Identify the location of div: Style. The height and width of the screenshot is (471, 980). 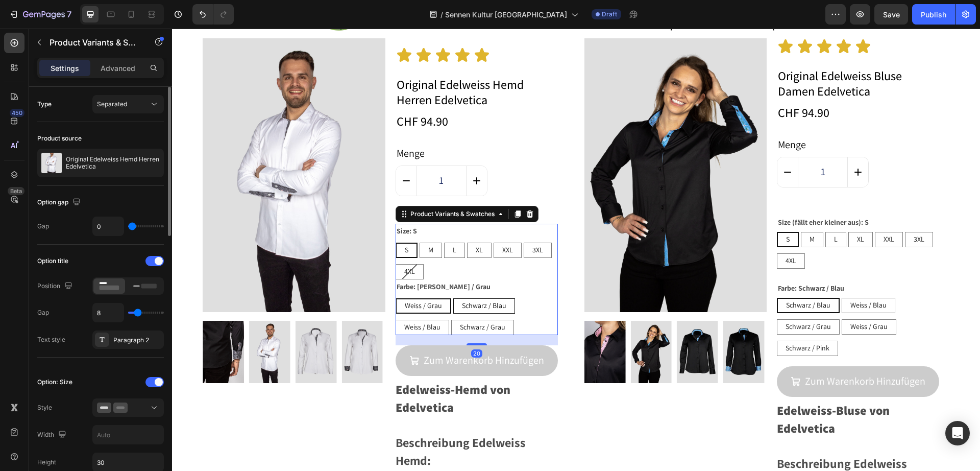
(44, 408).